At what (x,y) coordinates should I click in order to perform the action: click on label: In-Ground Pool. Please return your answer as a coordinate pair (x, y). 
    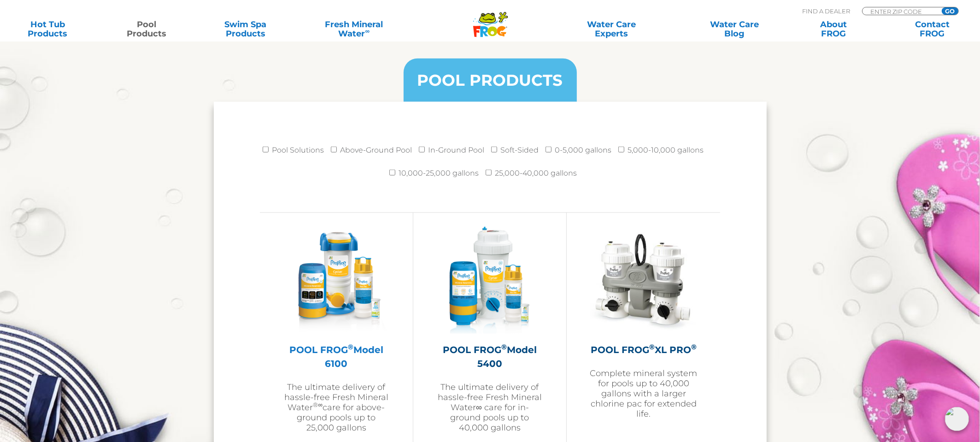
    Looking at the image, I should click on (456, 150).